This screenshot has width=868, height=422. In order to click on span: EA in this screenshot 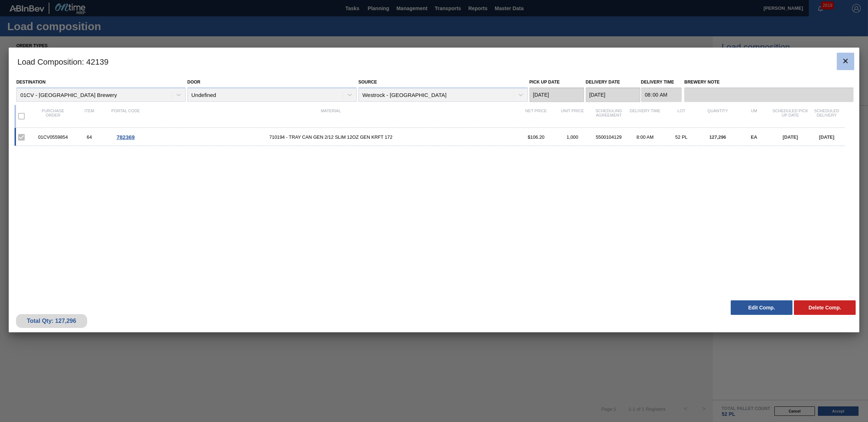, I will do `click(754, 137)`.